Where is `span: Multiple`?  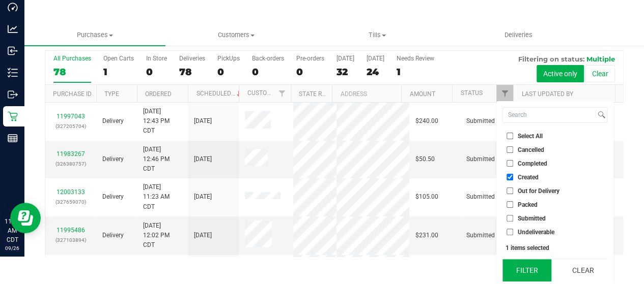 span: Multiple is located at coordinates (601, 59).